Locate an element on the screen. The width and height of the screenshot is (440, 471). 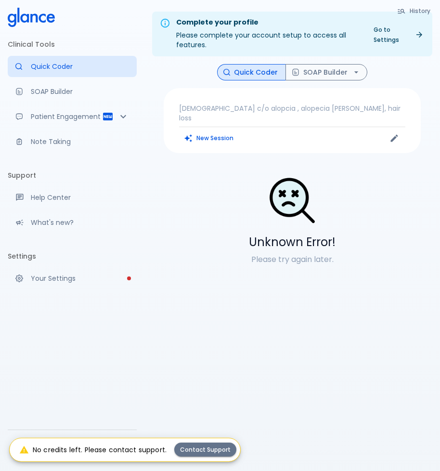
button: History is located at coordinates (414, 11).